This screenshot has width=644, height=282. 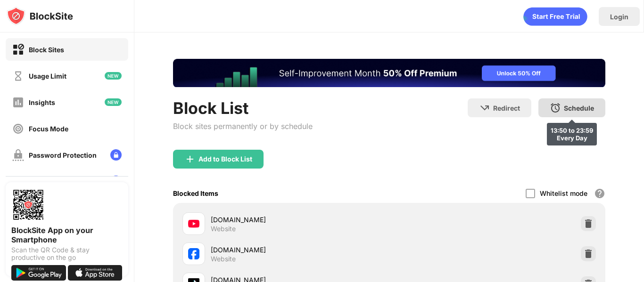 What do you see at coordinates (67, 254) in the screenshot?
I see `div: Scan the QR Code & stay productive on the go` at bounding box center [67, 254].